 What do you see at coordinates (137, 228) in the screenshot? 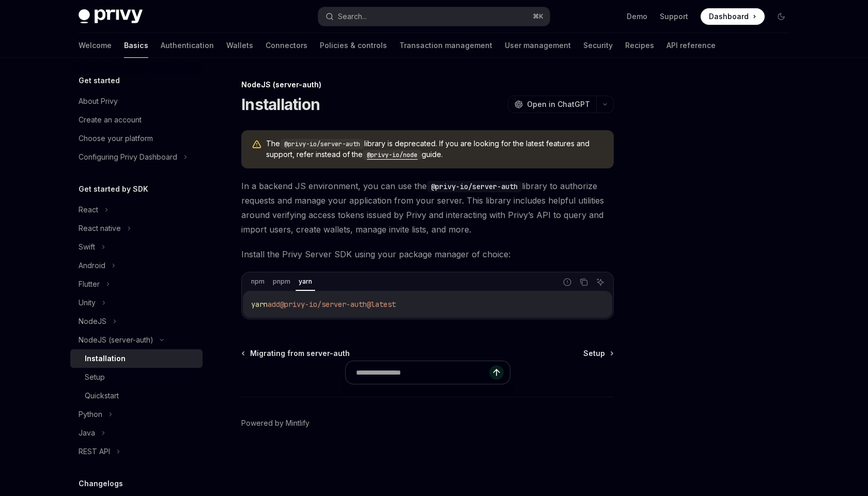
I see `button: React native` at bounding box center [137, 228].